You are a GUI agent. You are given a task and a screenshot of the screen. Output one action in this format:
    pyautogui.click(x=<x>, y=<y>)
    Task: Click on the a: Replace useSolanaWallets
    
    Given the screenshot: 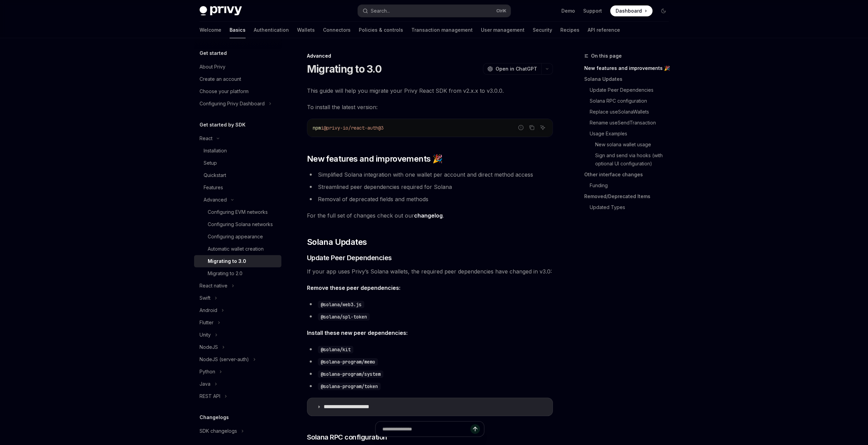 What is the action you would take?
    pyautogui.click(x=630, y=112)
    